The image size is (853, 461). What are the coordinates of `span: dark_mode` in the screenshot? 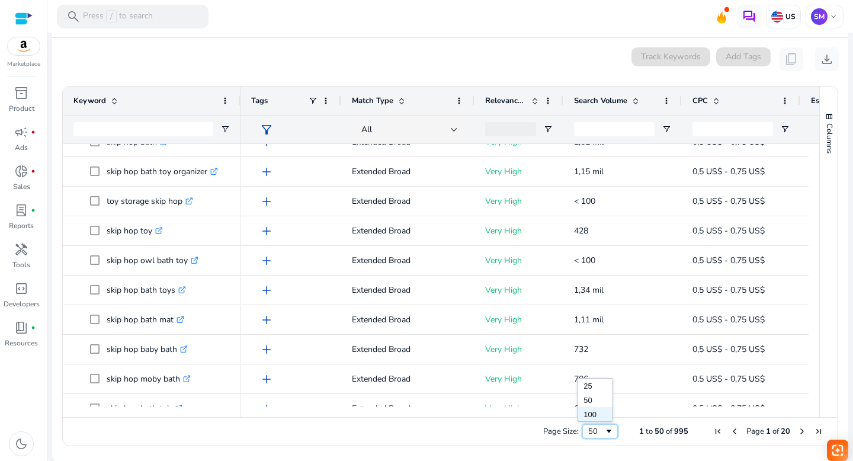 It's located at (21, 444).